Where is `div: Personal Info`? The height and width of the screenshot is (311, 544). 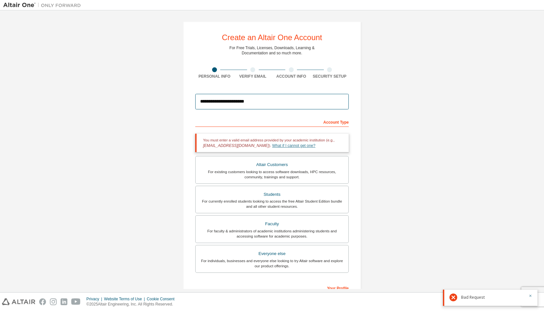 div: Personal Info is located at coordinates (214, 76).